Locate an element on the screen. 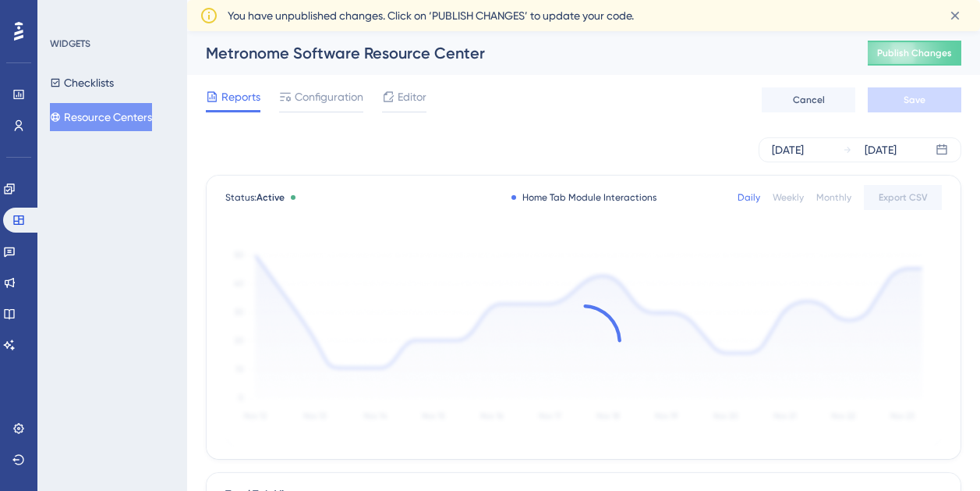 The height and width of the screenshot is (491, 980). span: Configuration is located at coordinates (329, 97).